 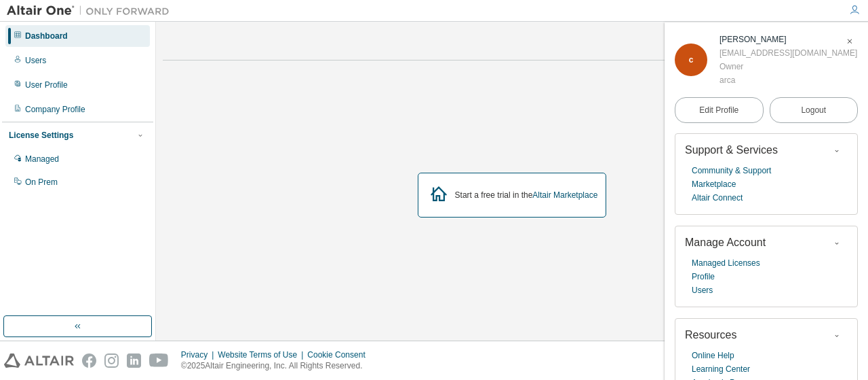 I want to click on p: © 2025 Altair Engineering, Inc. All Rights Reserved., so click(x=277, y=365).